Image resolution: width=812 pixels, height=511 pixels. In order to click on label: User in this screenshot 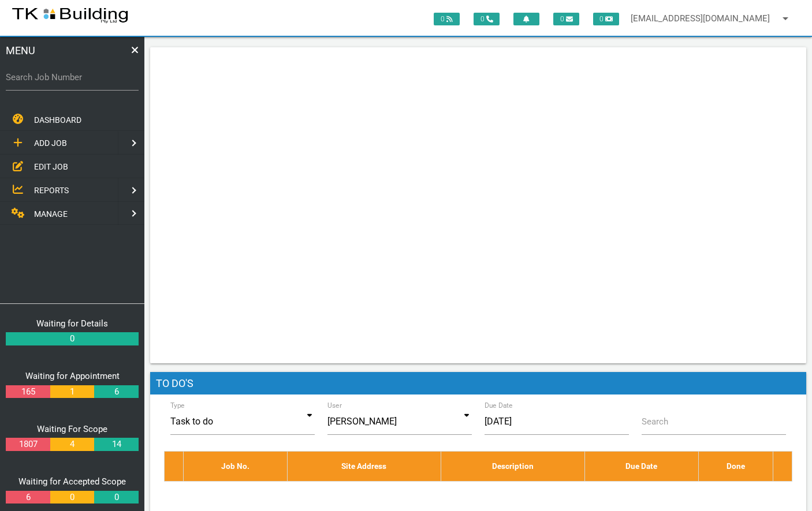, I will do `click(334, 405)`.